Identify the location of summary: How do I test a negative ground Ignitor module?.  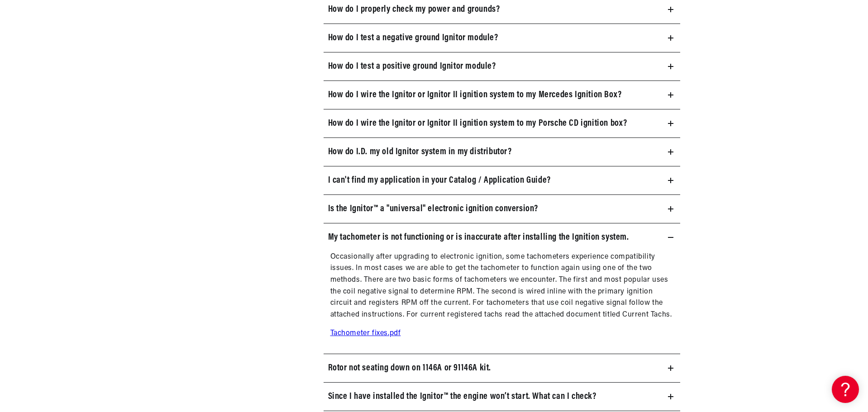
(502, 38).